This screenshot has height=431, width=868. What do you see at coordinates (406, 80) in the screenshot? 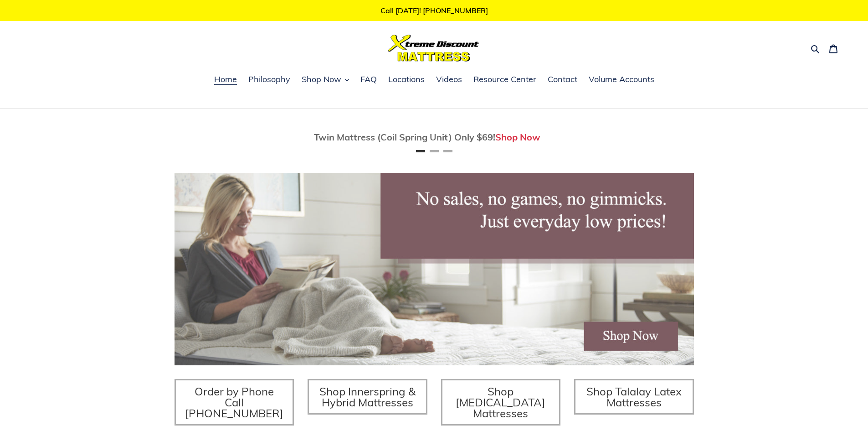
I see `a: Locations` at bounding box center [406, 80].